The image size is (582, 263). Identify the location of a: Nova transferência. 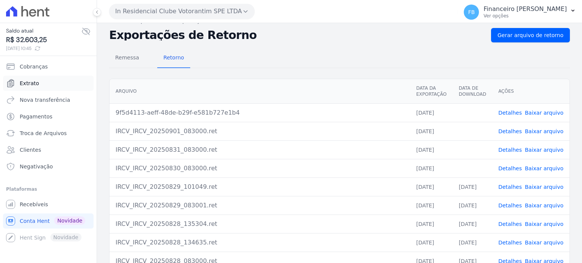
(48, 100).